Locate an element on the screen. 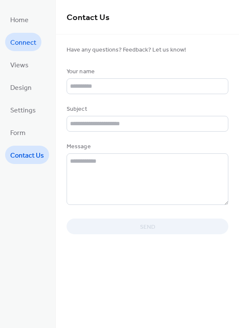 Image resolution: width=239 pixels, height=328 pixels. a: Design is located at coordinates (21, 87).